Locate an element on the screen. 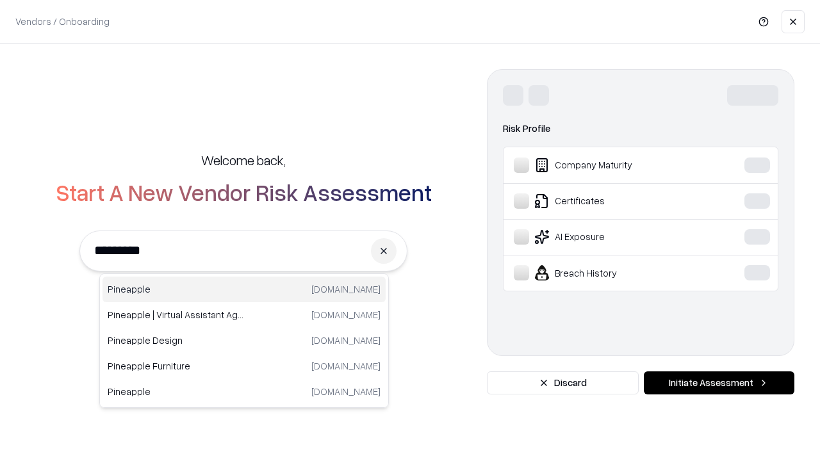  h5: Welcome back, is located at coordinates (243, 160).